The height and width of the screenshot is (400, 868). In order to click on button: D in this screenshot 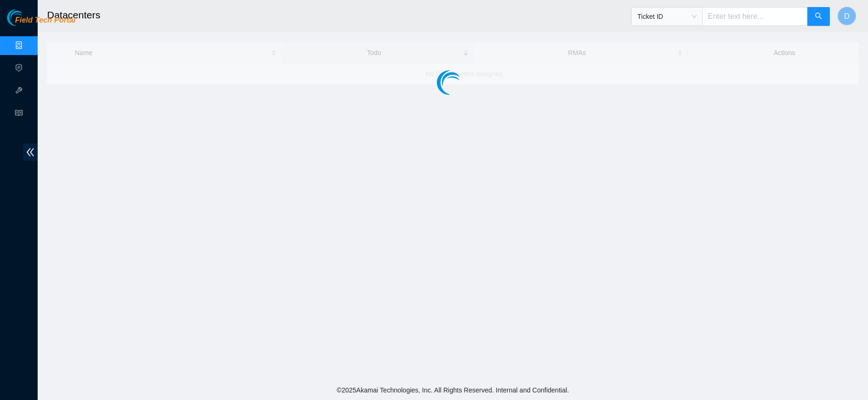, I will do `click(847, 16)`.